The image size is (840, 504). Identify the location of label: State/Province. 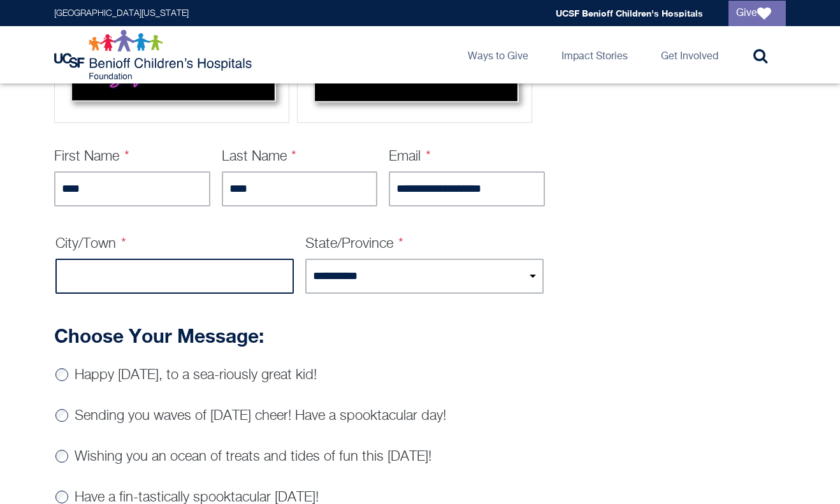
(355, 244).